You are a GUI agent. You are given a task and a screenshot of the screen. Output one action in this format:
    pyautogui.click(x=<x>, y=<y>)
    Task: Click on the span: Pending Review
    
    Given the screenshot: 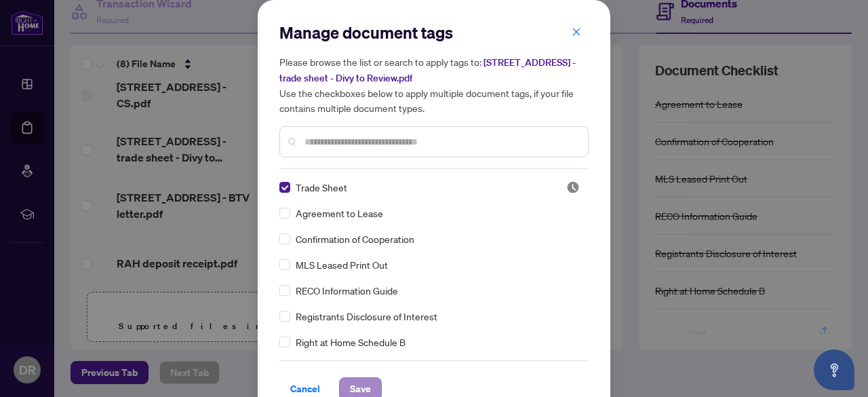 What is the action you would take?
    pyautogui.click(x=574, y=187)
    